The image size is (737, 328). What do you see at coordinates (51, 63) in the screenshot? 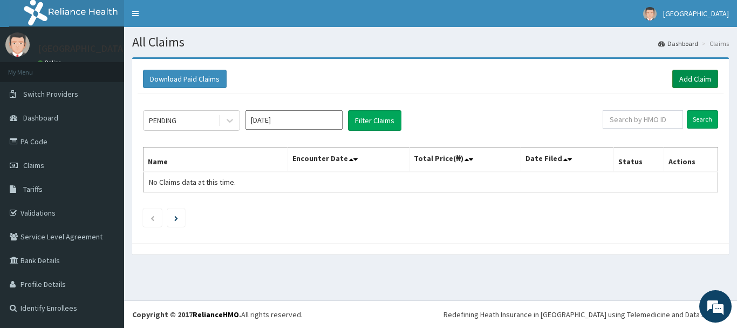
I see `a: Online` at bounding box center [51, 63].